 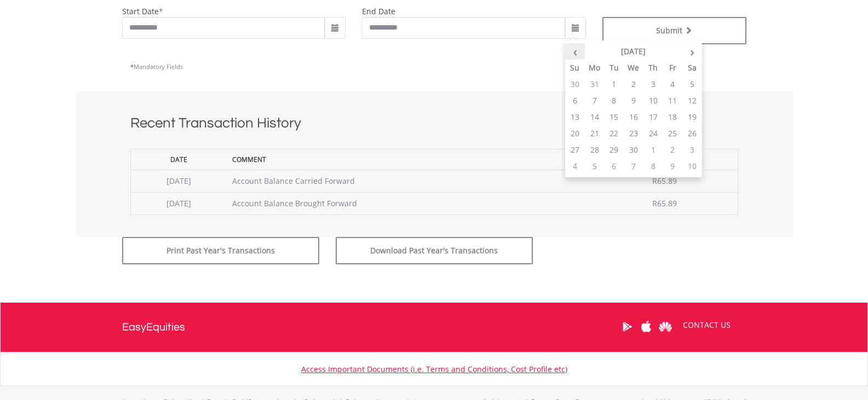 I want to click on td: 16, so click(x=634, y=117).